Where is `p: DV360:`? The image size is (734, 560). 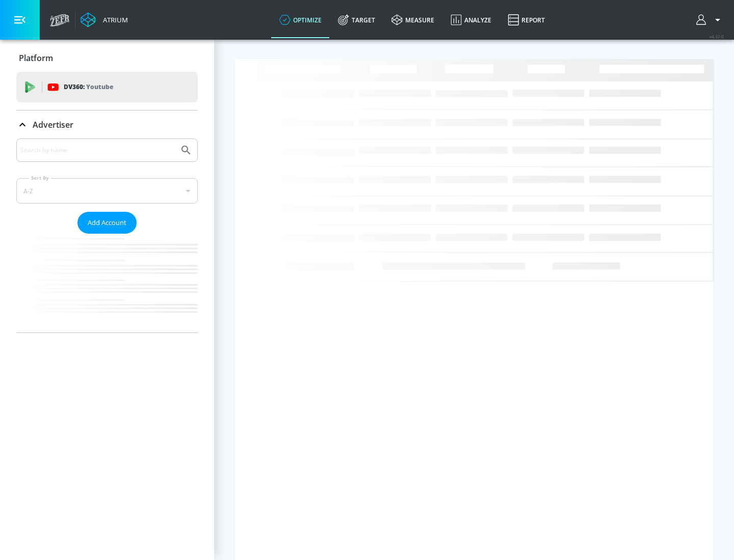 p: DV360: is located at coordinates (88, 87).